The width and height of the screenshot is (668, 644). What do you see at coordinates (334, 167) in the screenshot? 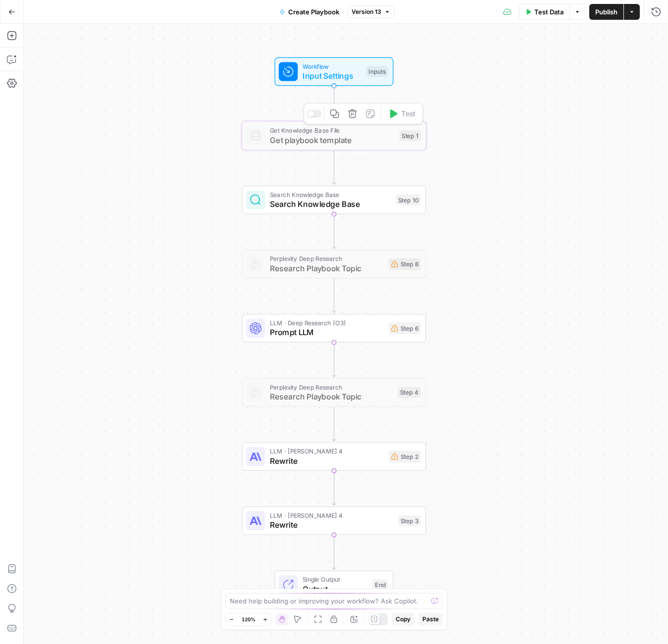
I see `g: Edge from step_1 to step_10` at bounding box center [334, 167].